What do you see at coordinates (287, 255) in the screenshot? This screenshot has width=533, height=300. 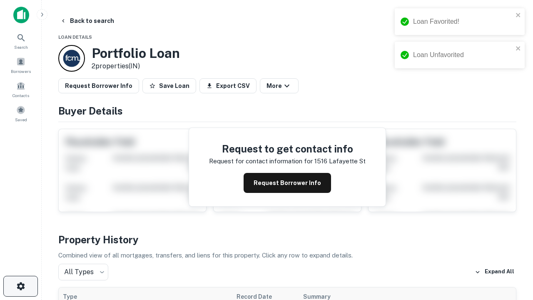 I see `p: Combined view of all mortgages, transfers, and liens for this property. Click any row to expand d...` at bounding box center [287, 255].